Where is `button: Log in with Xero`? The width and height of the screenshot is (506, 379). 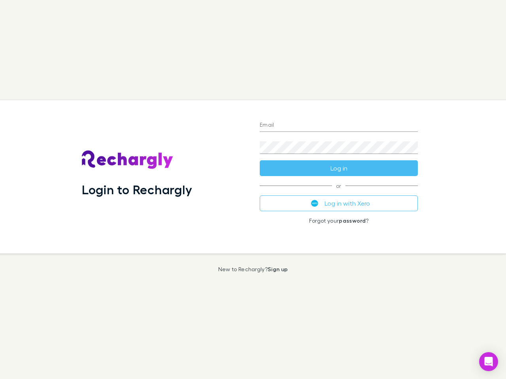
button: Log in with Xero is located at coordinates (339, 204).